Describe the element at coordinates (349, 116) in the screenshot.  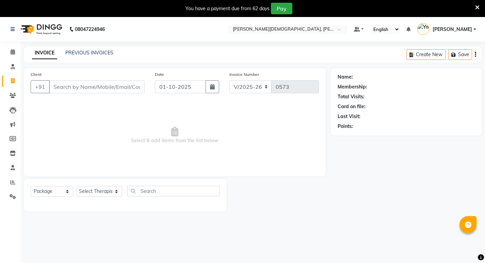
I see `div: Last Visit:` at that location.